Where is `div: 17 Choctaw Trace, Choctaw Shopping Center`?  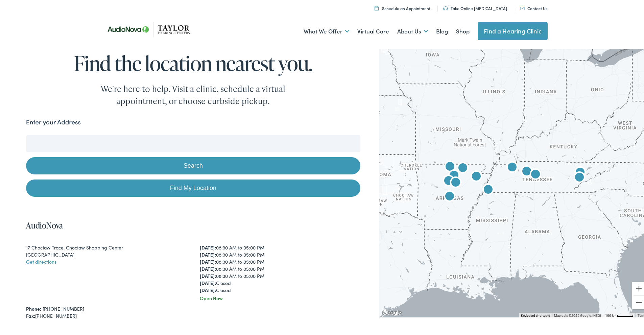 div: 17 Choctaw Trace, Choctaw Shopping Center is located at coordinates (106, 246).